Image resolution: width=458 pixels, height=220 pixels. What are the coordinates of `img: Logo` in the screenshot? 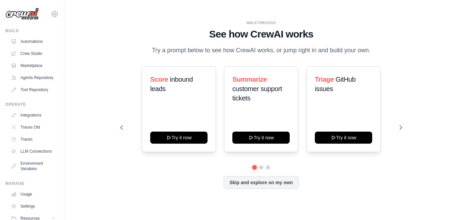 It's located at (22, 14).